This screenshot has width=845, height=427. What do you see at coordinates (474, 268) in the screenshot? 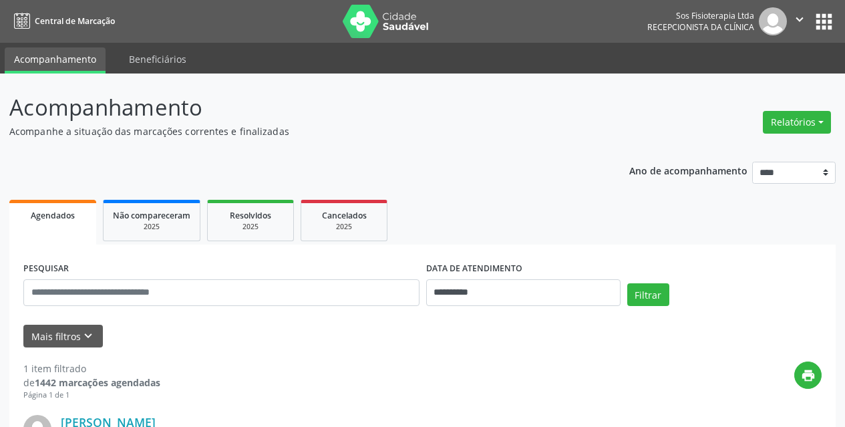
I see `label: DATA DE ATENDIMENTO` at bounding box center [474, 268].